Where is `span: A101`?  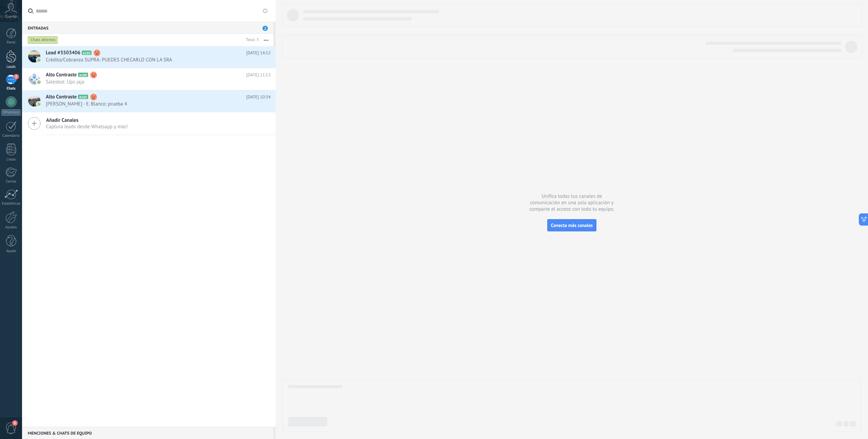 span: A101 is located at coordinates (83, 97).